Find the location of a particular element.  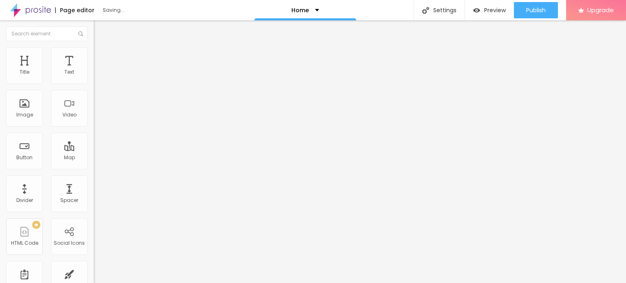

div: Image is located at coordinates (24, 115).